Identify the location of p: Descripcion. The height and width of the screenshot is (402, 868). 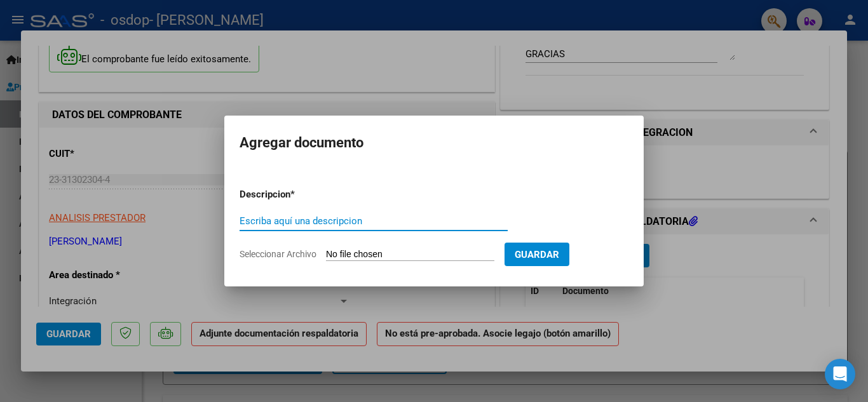
(298, 194).